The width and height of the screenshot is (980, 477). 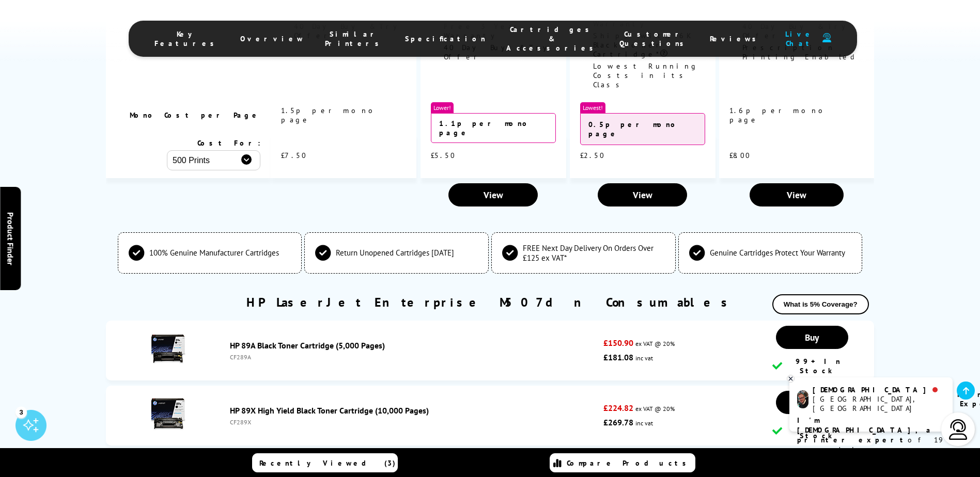 I want to click on span: Cartridges & Accessories, so click(x=553, y=39).